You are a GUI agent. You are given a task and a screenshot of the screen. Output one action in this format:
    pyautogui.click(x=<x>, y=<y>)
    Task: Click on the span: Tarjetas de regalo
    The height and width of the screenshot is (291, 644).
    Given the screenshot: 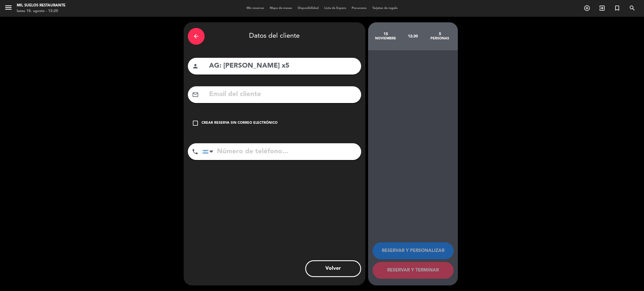 What is the action you would take?
    pyautogui.click(x=385, y=8)
    